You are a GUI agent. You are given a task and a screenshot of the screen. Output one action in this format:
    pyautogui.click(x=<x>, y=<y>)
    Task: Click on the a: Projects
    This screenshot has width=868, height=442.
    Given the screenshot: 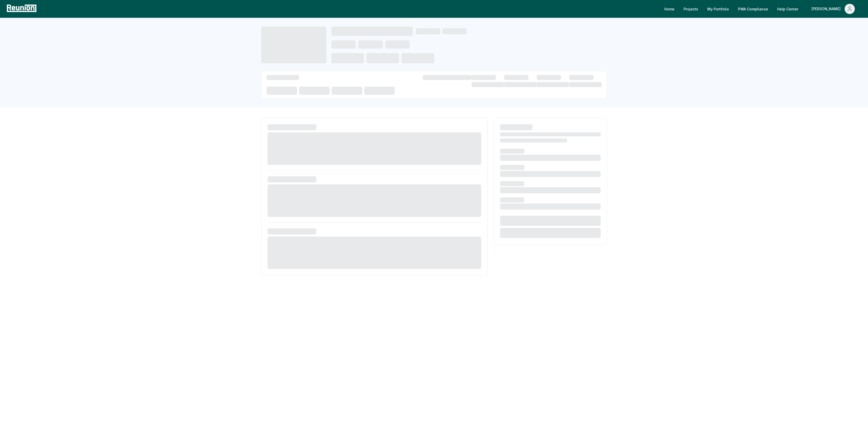 What is the action you would take?
    pyautogui.click(x=691, y=9)
    